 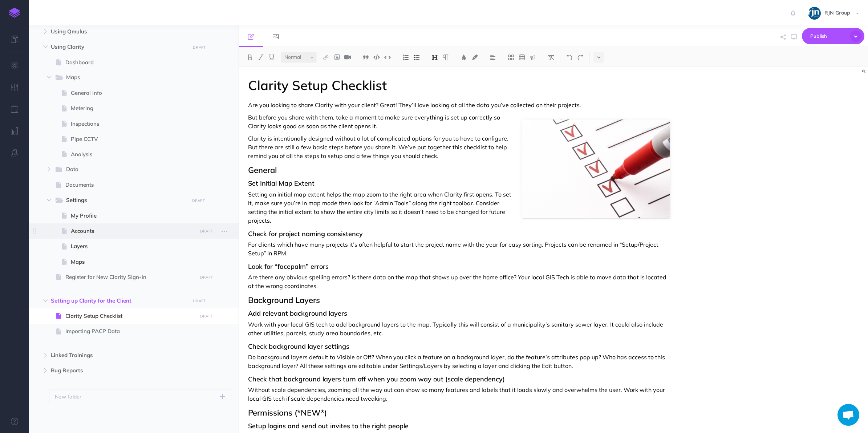 I want to click on img: qOk4ELZV8BckfBGsOcnHYIzU57XHwz04oqaxT1D6.jpeg, so click(x=815, y=13).